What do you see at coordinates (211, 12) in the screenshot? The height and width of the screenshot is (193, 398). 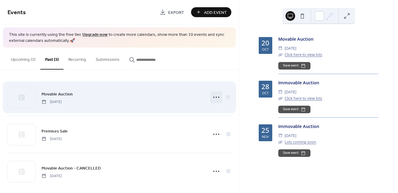 I see `a: Add Event` at bounding box center [211, 12].